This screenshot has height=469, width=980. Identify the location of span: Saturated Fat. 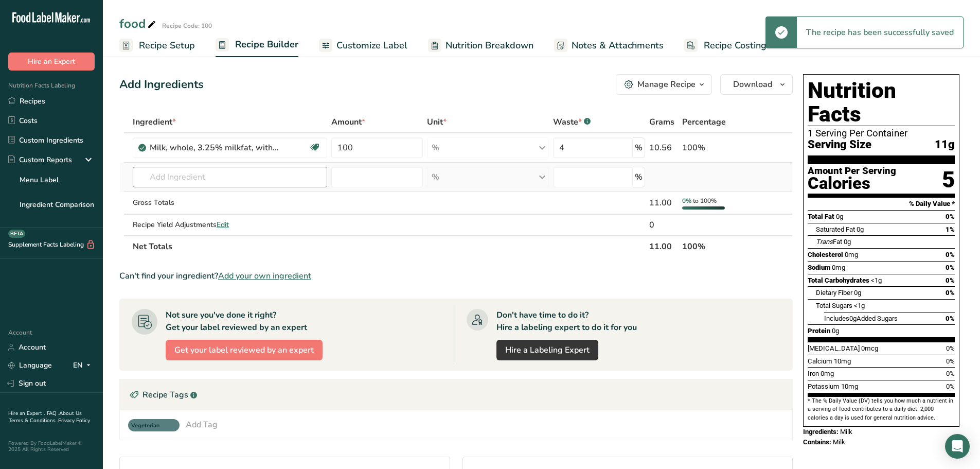
(836, 229).